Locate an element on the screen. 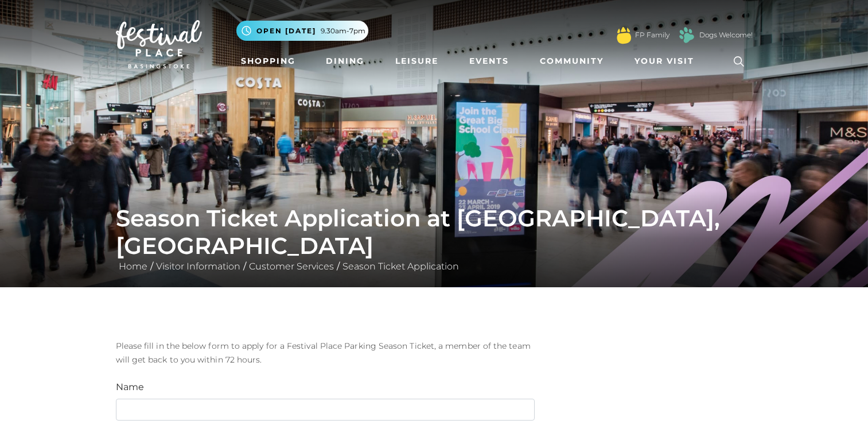  label: Name is located at coordinates (130, 387).